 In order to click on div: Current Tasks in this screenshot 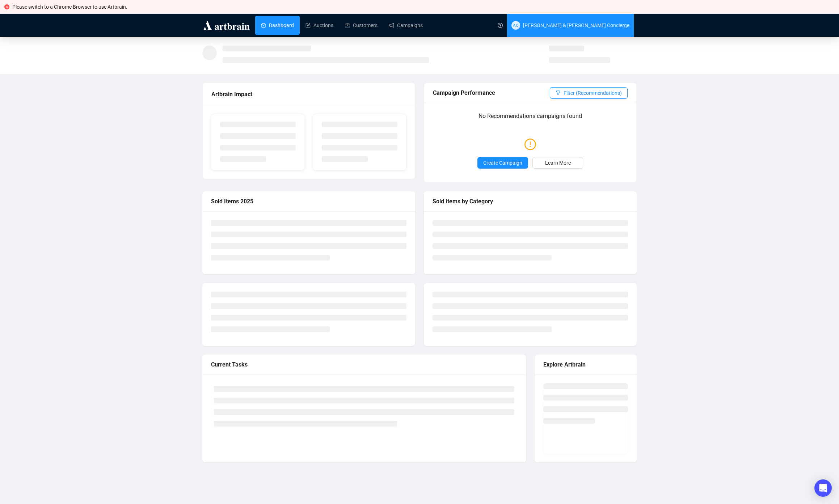, I will do `click(364, 364)`.